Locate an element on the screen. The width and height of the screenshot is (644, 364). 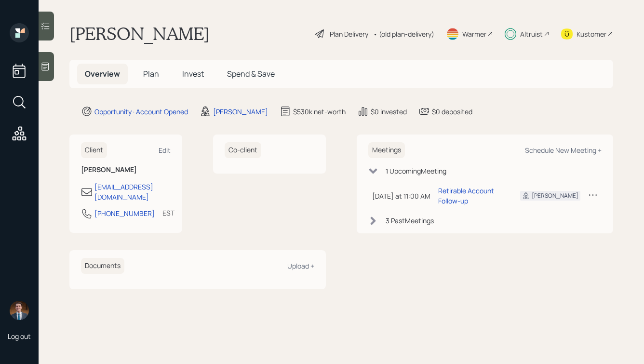
div: Upload + is located at coordinates (301, 265).